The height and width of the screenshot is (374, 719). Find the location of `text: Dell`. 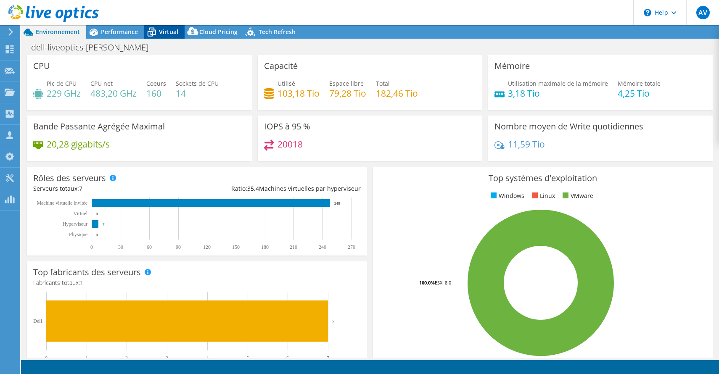

text: Dell is located at coordinates (37, 321).